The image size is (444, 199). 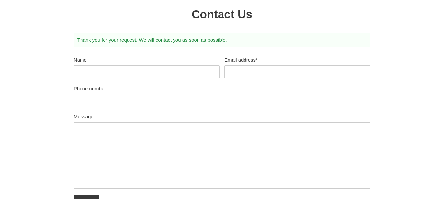 I want to click on font: Thank you for your request. We will contact you as soon as possible., so click(x=152, y=40).